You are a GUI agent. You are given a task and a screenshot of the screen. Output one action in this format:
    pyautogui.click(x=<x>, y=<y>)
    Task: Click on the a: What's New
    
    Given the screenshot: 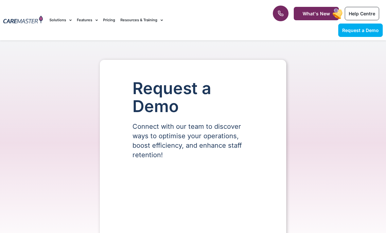 What is the action you would take?
    pyautogui.click(x=316, y=13)
    